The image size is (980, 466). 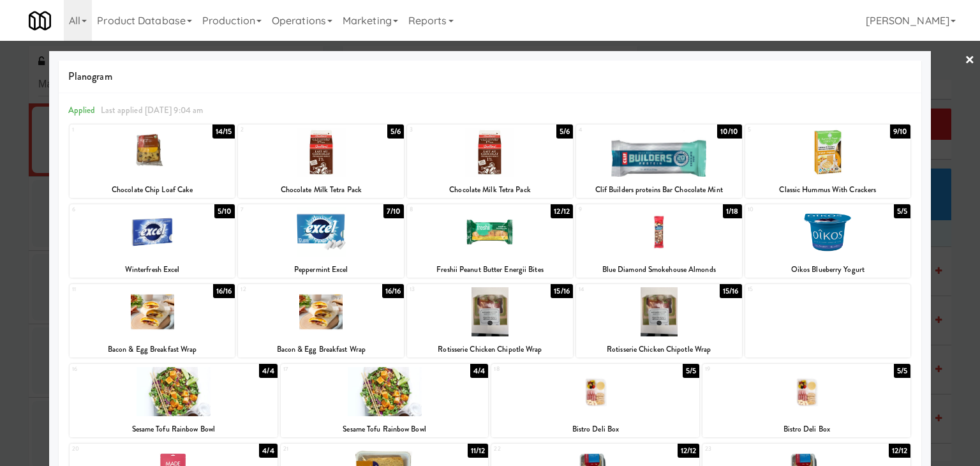 I want to click on div: 3, so click(x=449, y=129).